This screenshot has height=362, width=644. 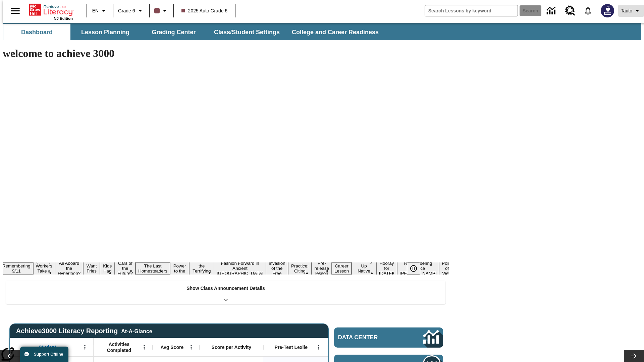 What do you see at coordinates (69, 268) in the screenshot?
I see `button: Slide 4 All Aboard the Hyperloop?` at bounding box center [69, 268].